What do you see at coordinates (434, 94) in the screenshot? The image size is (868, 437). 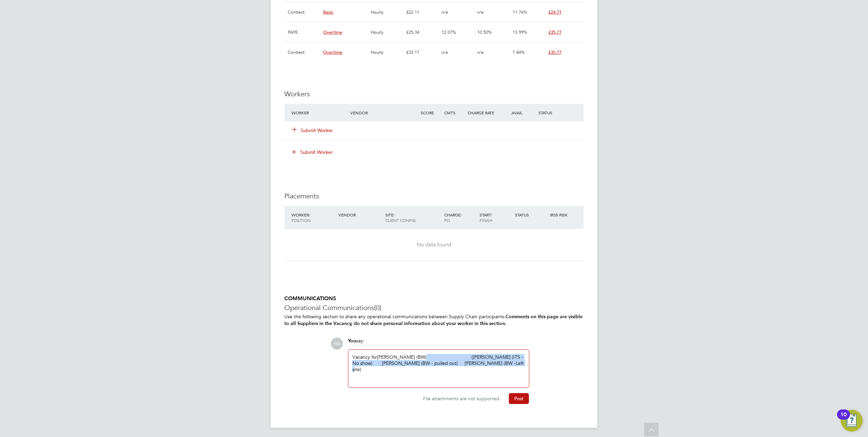 I see `h3: Workers` at bounding box center [434, 94].